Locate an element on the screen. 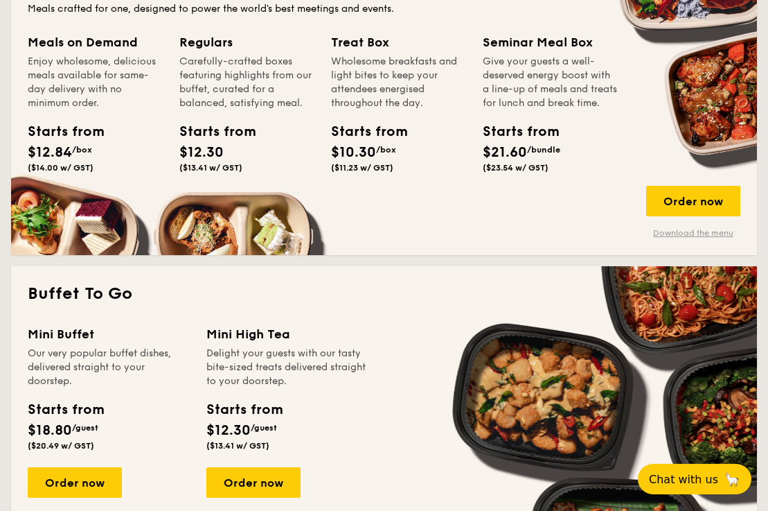  div: Regulars is located at coordinates (247, 42).